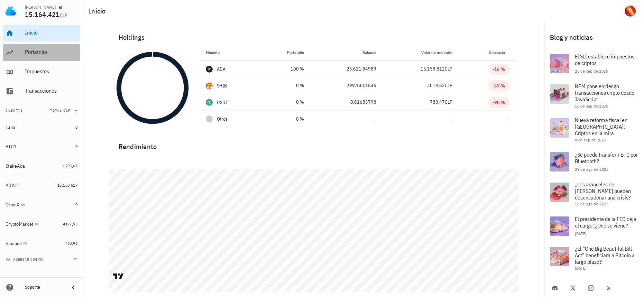 This screenshot has height=297, width=644. What do you see at coordinates (51, 32) in the screenshot?
I see `div: Inicio` at bounding box center [51, 32].